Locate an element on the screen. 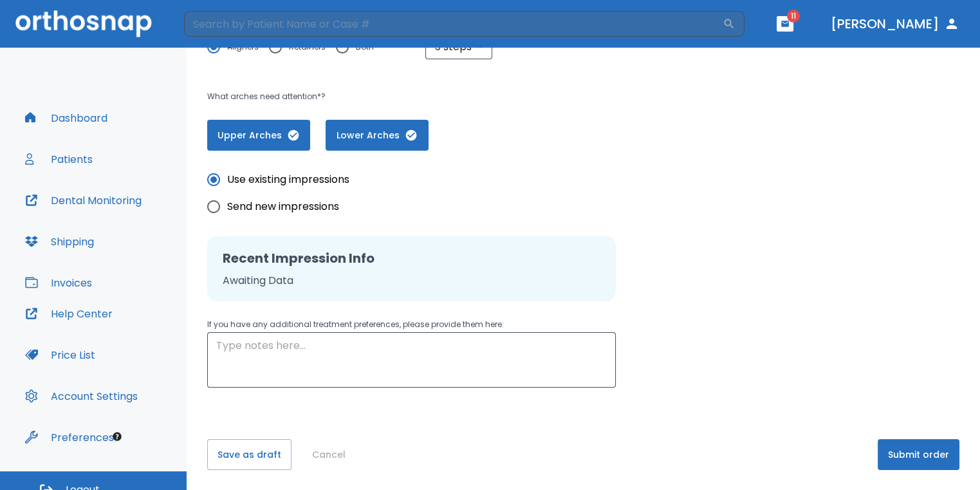 The width and height of the screenshot is (980, 490). span: Use existing impressions is located at coordinates (288, 180).